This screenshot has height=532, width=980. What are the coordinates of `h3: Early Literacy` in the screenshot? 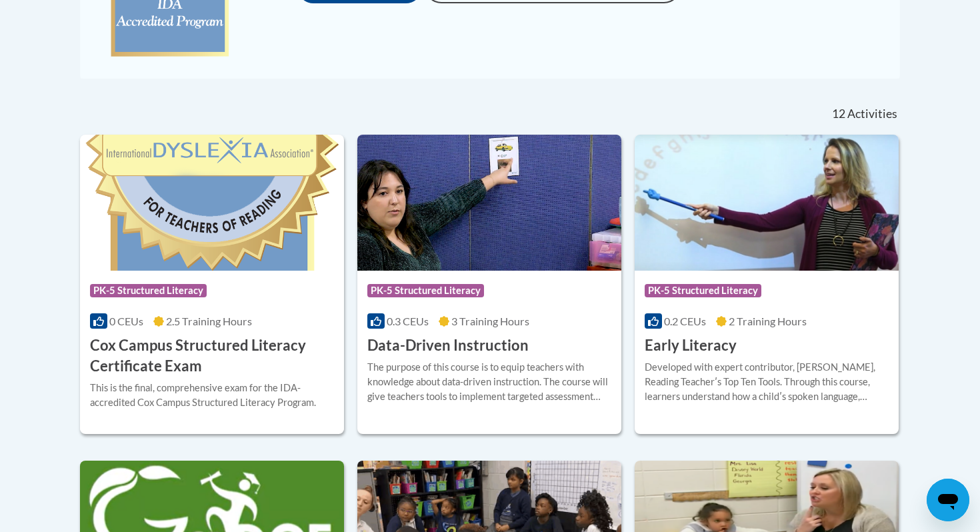 It's located at (690, 345).